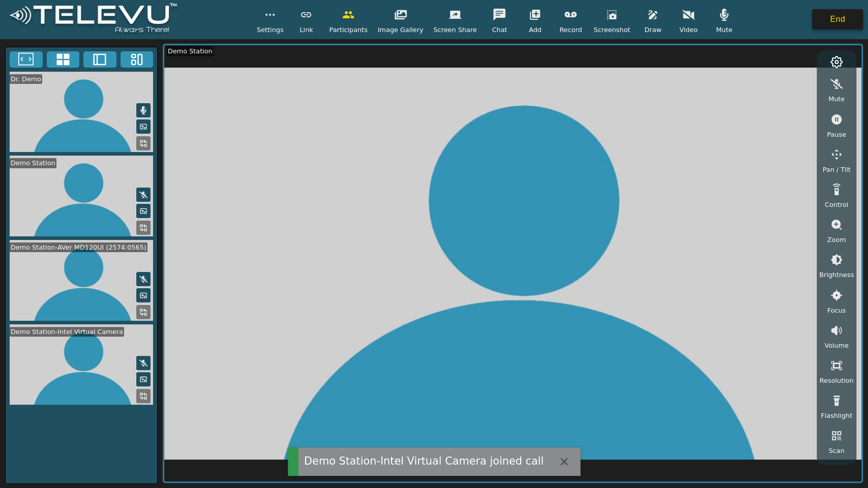  What do you see at coordinates (99, 59) in the screenshot?
I see `button: Two Window Medium` at bounding box center [99, 59].